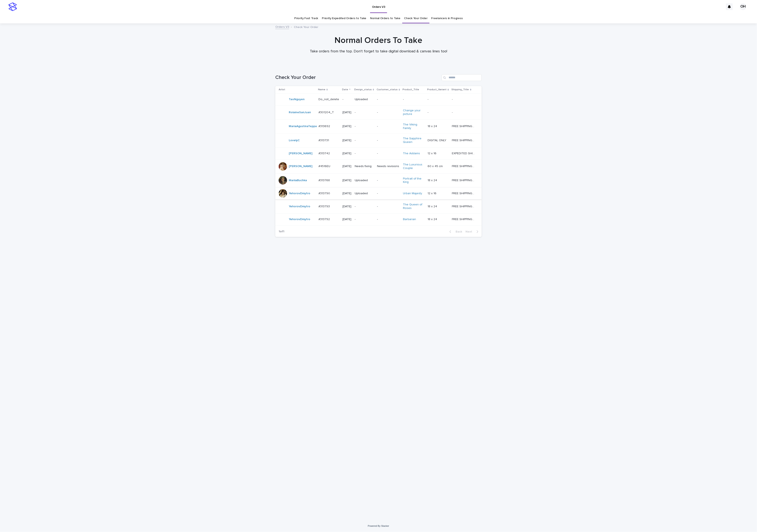  What do you see at coordinates (297, 99) in the screenshot?
I see `a: TaoNguyen` at bounding box center [297, 99].